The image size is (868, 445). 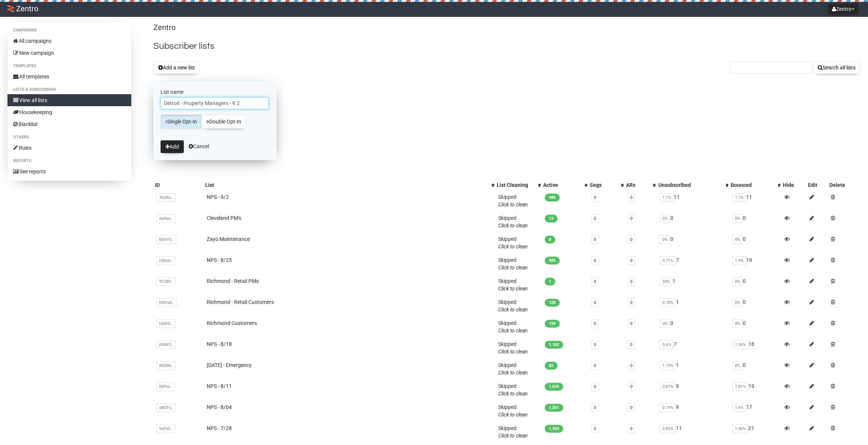 What do you see at coordinates (166, 324) in the screenshot?
I see `span: Uz0HL..` at bounding box center [166, 324].